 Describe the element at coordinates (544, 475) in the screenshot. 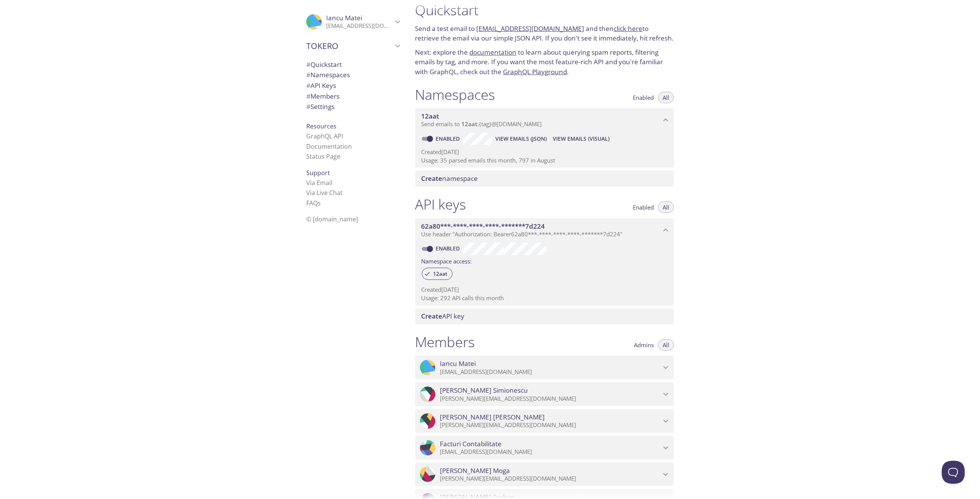

I see `div: Cristina Moga` at that location.